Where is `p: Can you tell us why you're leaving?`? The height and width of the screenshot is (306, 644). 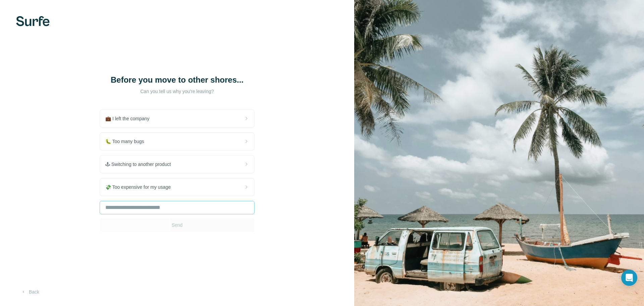
p: Can you tell us why you're leaving? is located at coordinates (177, 91).